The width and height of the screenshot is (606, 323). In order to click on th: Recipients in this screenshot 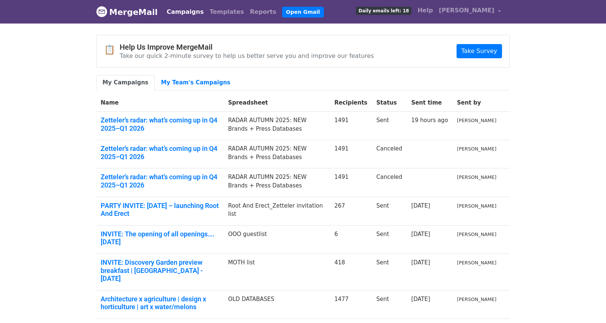, I will do `click(351, 103)`.